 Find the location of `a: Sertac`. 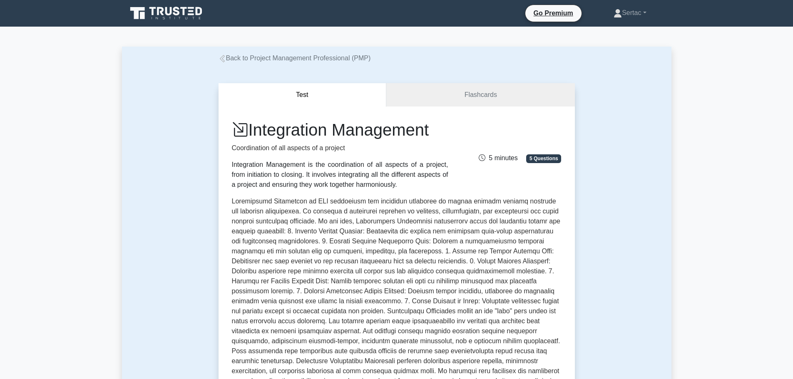

a: Sertac is located at coordinates (630, 13).